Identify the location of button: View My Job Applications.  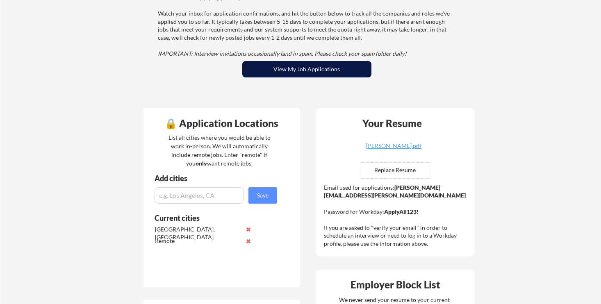
(307, 69).